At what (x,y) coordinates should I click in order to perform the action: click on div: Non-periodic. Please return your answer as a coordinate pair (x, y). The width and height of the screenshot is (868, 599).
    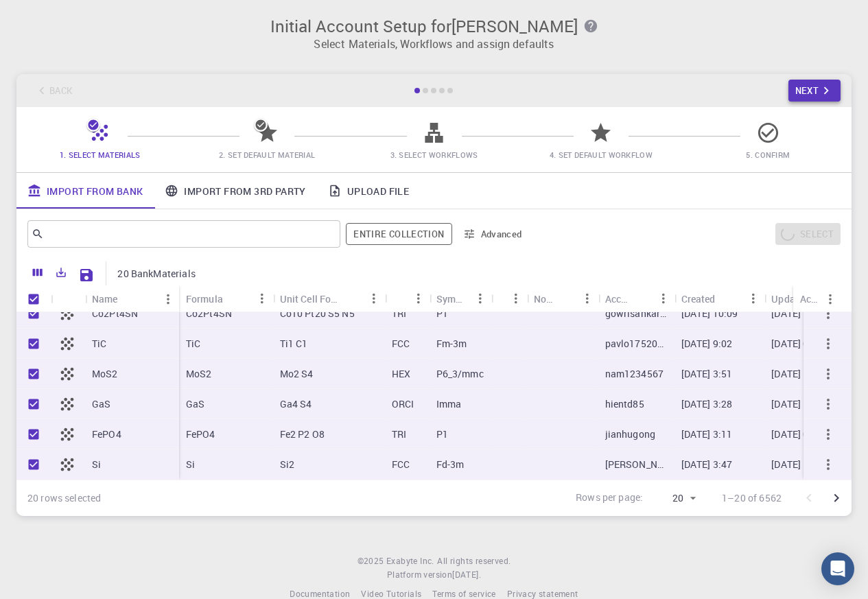
    Looking at the image, I should click on (563, 298).